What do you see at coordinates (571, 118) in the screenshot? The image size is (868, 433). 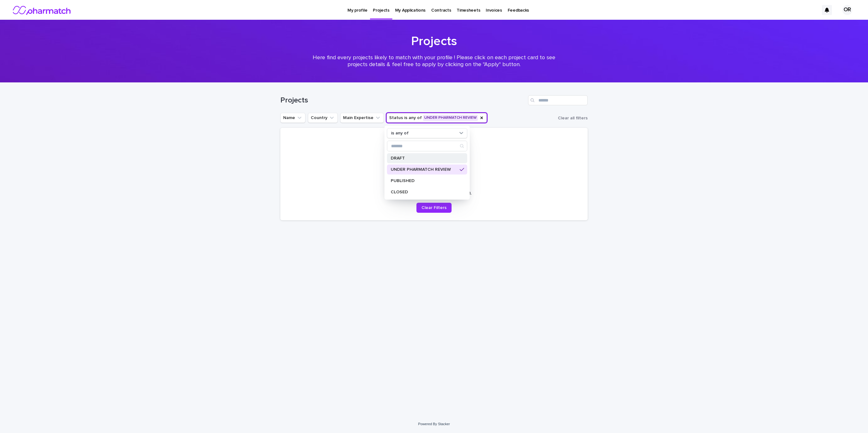 I see `button: Clear all filters` at bounding box center [571, 118].